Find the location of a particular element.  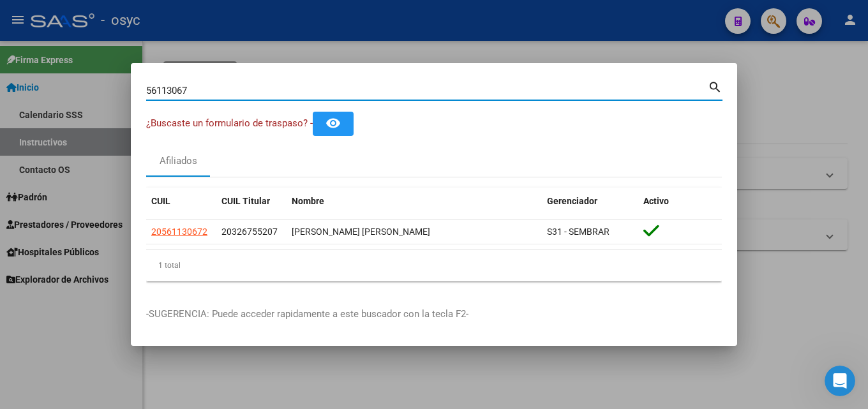

mat-icon: search is located at coordinates (715, 86).